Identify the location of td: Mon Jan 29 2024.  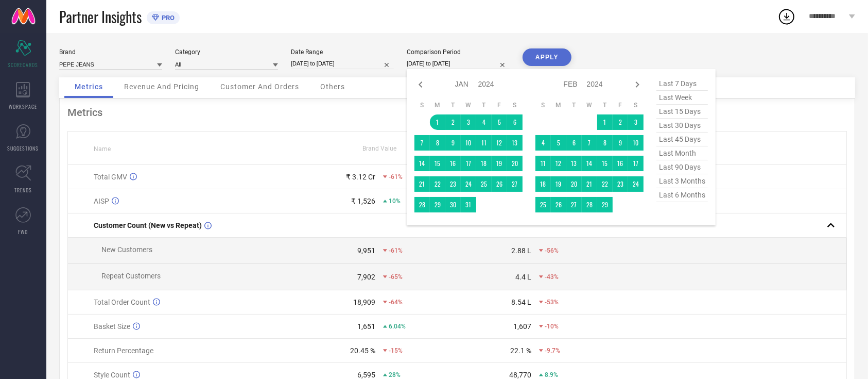
(438, 205).